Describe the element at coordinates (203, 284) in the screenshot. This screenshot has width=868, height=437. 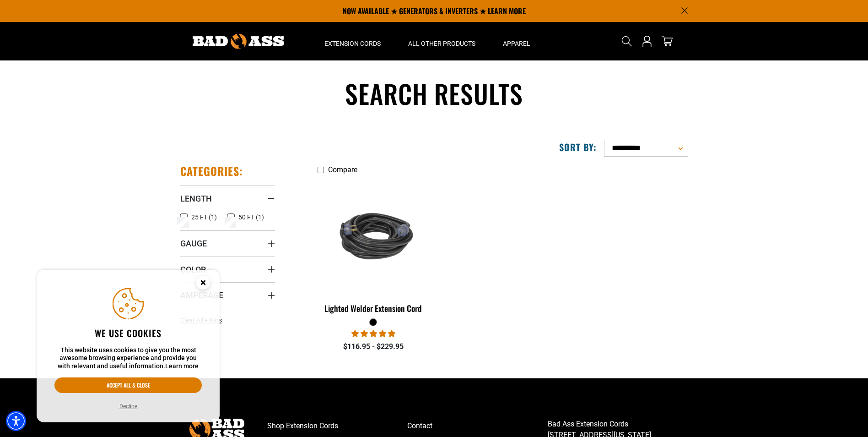
I see `button: Close this option` at that location.